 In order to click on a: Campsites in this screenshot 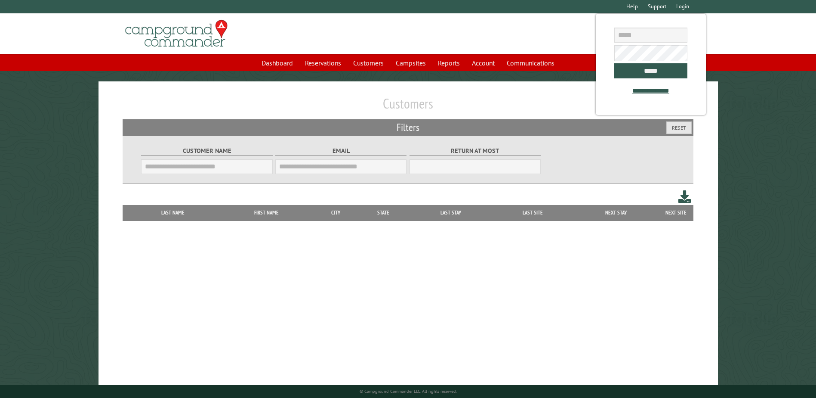, I will do `click(411, 63)`.